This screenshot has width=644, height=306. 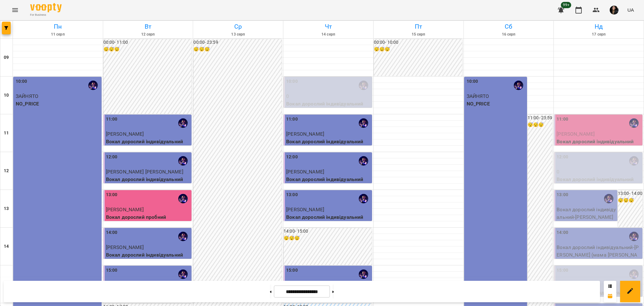 What do you see at coordinates (58, 26) in the screenshot?
I see `h6: Пн` at bounding box center [58, 26].